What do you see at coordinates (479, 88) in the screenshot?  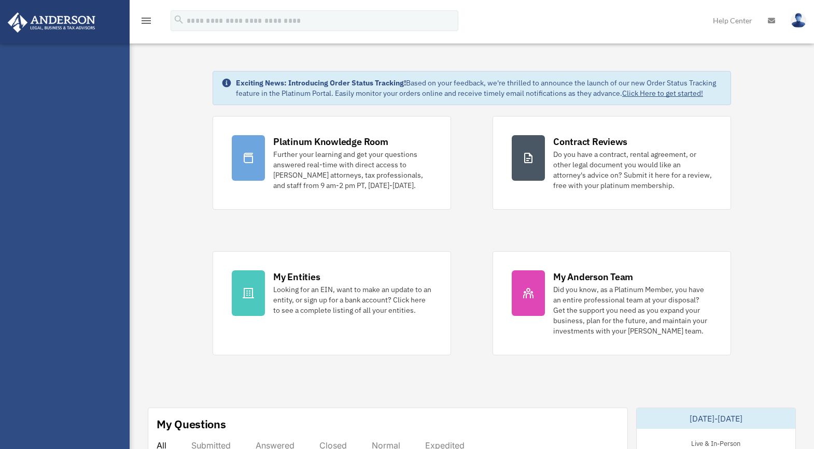 I see `div: Based on your feedback, we're thrilled to announce the launch of our new Order Status Tracking fe...` at bounding box center [479, 88].